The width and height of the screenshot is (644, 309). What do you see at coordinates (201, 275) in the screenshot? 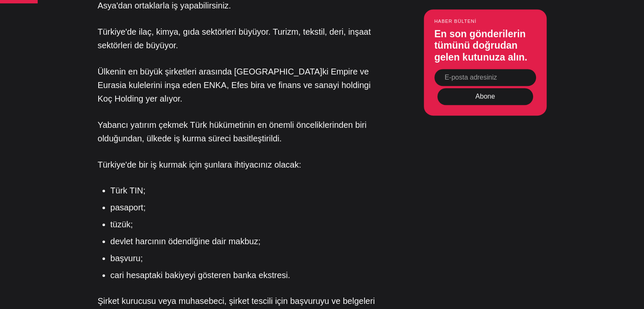
I see `font: cari hesaptaki bakiyeyi gösteren banka ekstresi.` at bounding box center [201, 275].